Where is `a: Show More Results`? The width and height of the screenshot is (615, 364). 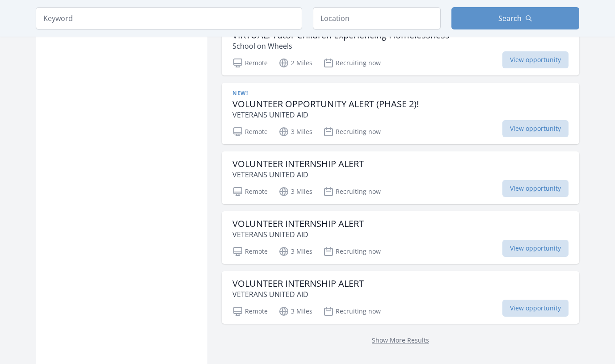
a: Show More Results is located at coordinates (401, 340).